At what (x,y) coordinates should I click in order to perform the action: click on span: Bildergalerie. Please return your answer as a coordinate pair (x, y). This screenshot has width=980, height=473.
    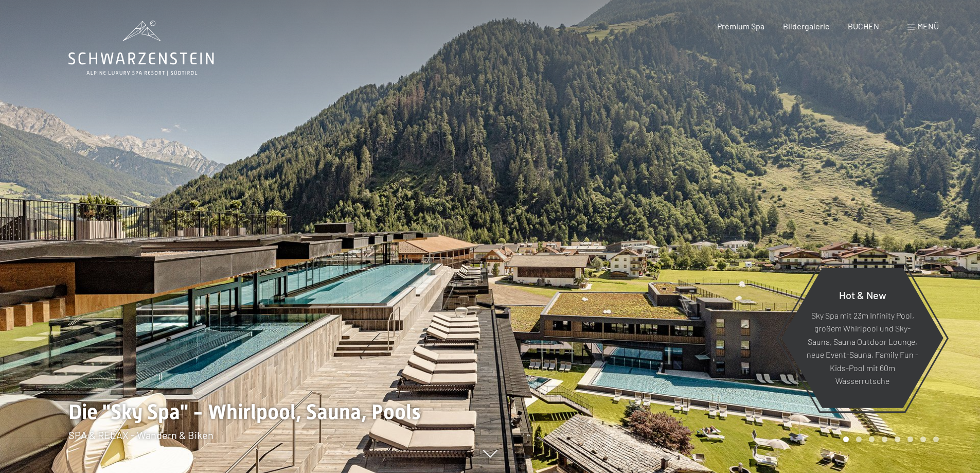
    Looking at the image, I should click on (806, 25).